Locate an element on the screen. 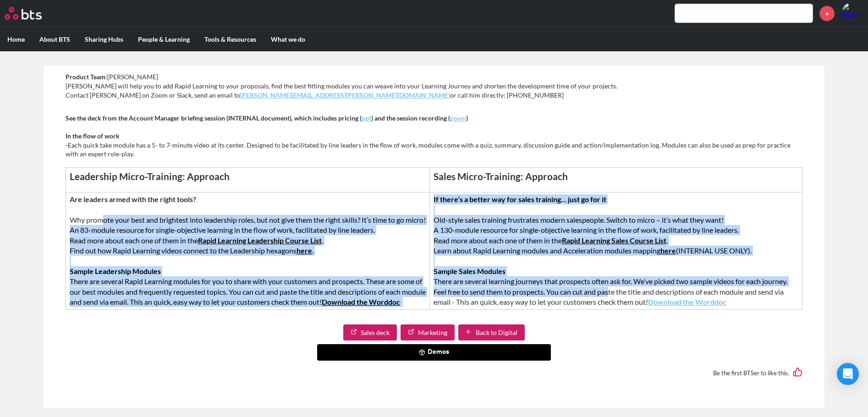  strong: Product Team: is located at coordinates (86, 76).